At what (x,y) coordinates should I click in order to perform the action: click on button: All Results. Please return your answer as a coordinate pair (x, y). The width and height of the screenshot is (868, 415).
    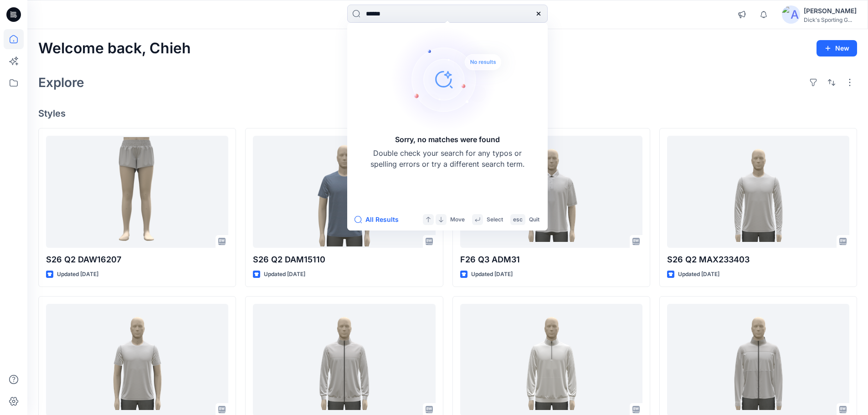
    Looking at the image, I should click on (379, 220).